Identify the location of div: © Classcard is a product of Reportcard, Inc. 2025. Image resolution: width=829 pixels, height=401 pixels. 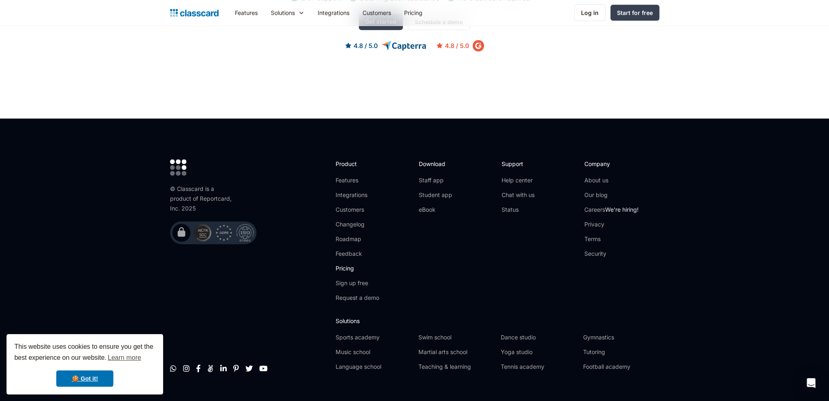
(203, 199).